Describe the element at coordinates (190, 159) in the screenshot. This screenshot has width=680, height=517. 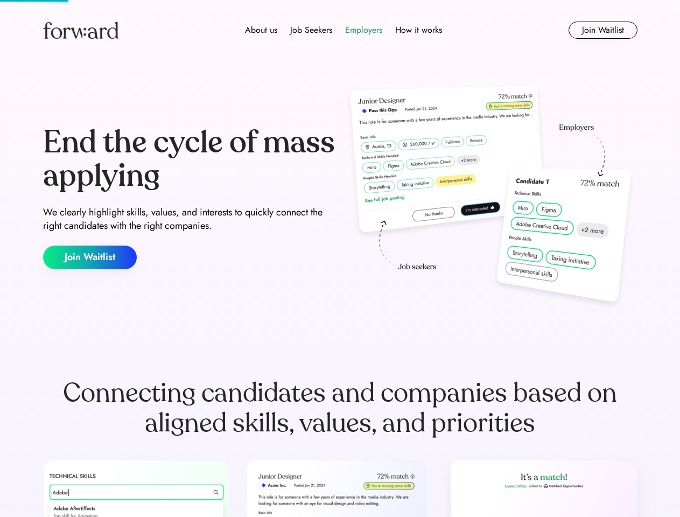
I see `div: End the cycle of mass applying` at that location.